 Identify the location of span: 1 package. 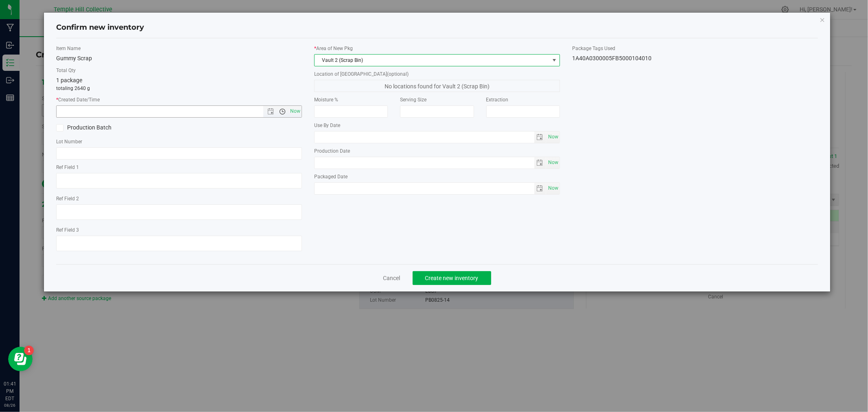
(69, 80).